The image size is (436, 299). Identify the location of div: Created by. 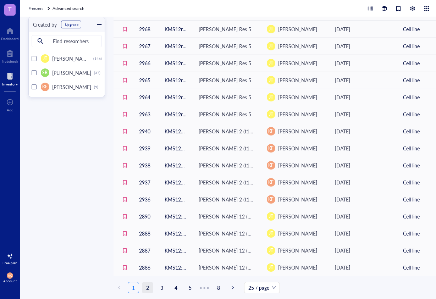
(43, 24).